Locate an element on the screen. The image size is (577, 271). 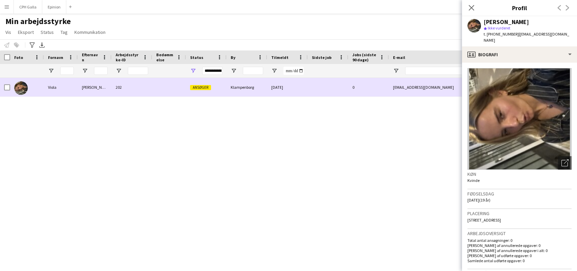
a: Status is located at coordinates (47, 32).